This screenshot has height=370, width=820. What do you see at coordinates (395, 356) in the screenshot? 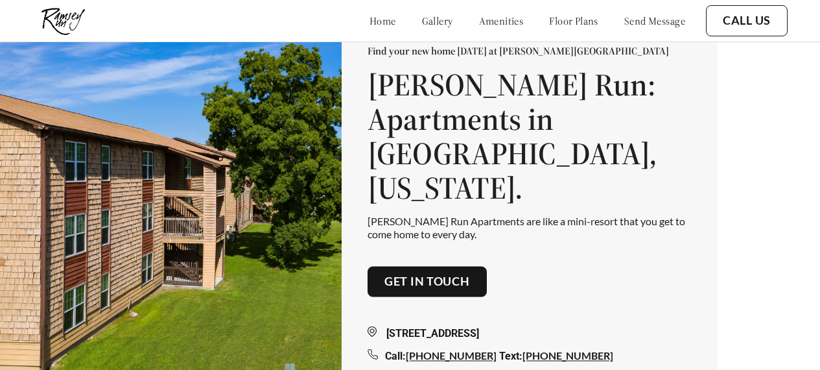
I see `span: Call:` at bounding box center [395, 356].